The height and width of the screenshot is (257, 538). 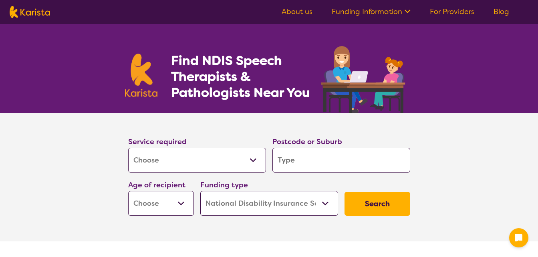 I want to click on input: Type, so click(x=341, y=160).